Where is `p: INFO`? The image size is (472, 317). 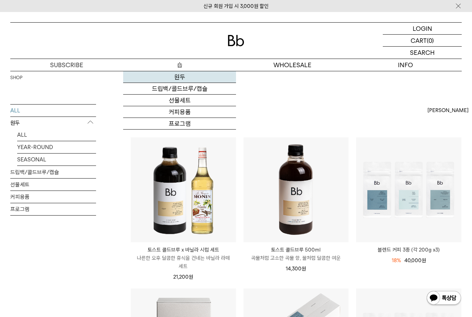 p: INFO is located at coordinates (405, 65).